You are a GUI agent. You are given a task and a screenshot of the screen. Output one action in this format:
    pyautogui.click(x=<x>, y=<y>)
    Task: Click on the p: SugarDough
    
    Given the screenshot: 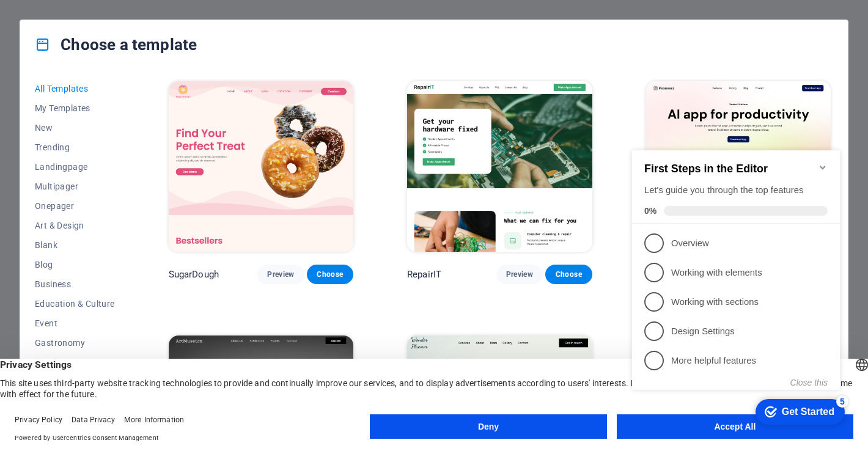 What is the action you would take?
    pyautogui.click(x=193, y=275)
    